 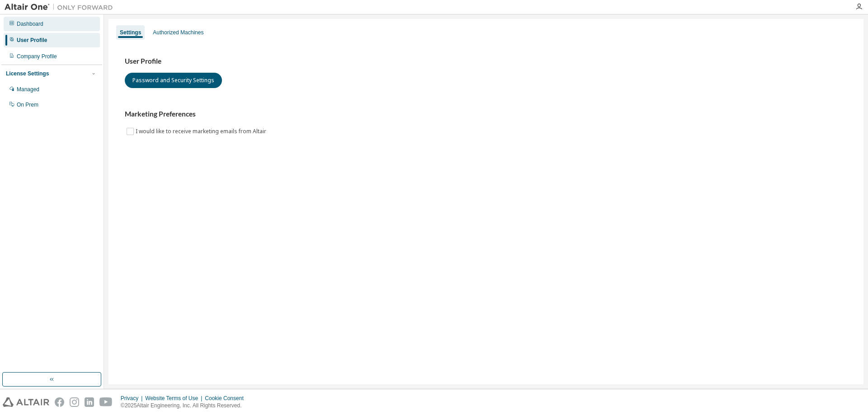 What do you see at coordinates (106, 402) in the screenshot?
I see `img: youtube.svg` at bounding box center [106, 402].